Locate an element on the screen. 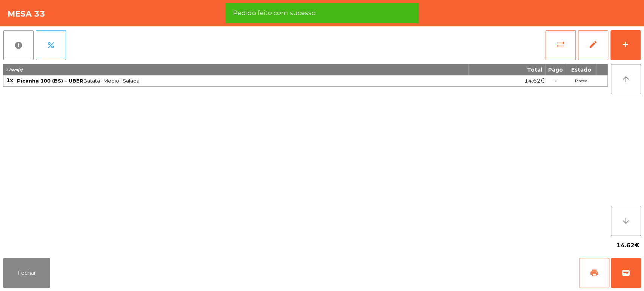 This screenshot has width=644, height=291. button: edit is located at coordinates (594, 45).